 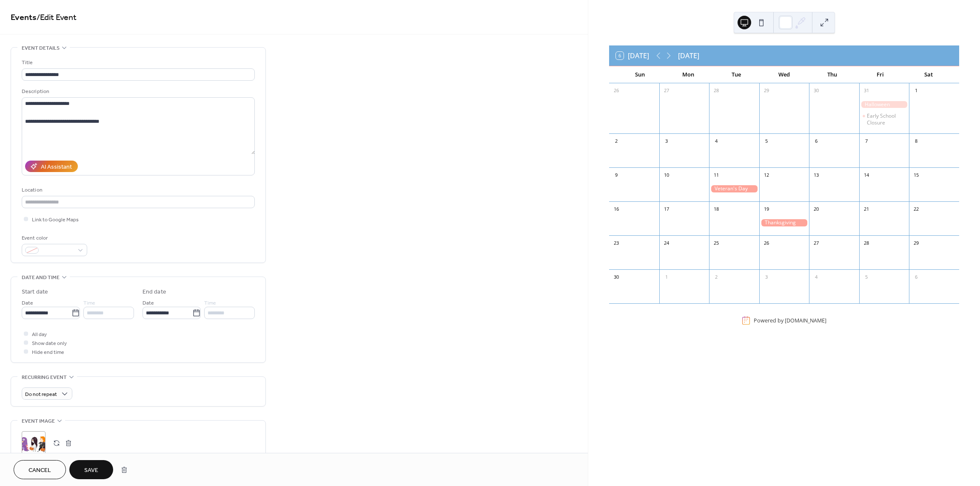 What do you see at coordinates (44, 377) in the screenshot?
I see `span: Recurring event` at bounding box center [44, 377].